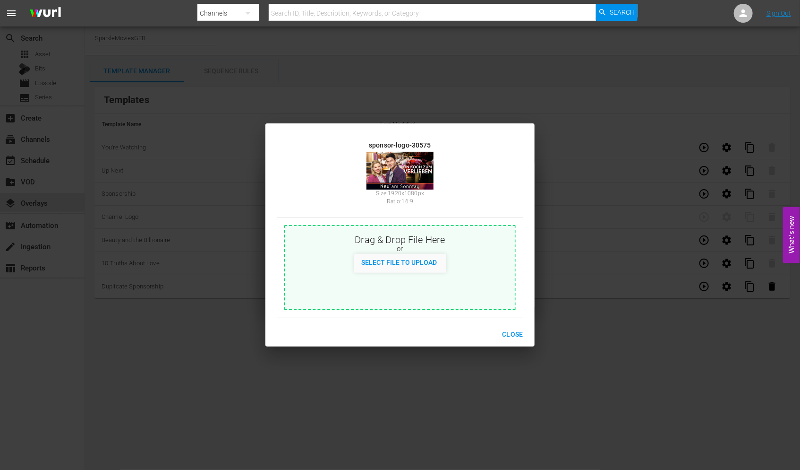 This screenshot has height=470, width=800. I want to click on img: ans4CAIJ8jUAAAAAAAAAAAAAAAAAAAAAAAAgQb4GAAAAAAAAAAAAAAAAAAAAAAAAJMjXAAAAAAAAAAAAAAAAAAAAAAAAgAT5G..., so click(45, 13).